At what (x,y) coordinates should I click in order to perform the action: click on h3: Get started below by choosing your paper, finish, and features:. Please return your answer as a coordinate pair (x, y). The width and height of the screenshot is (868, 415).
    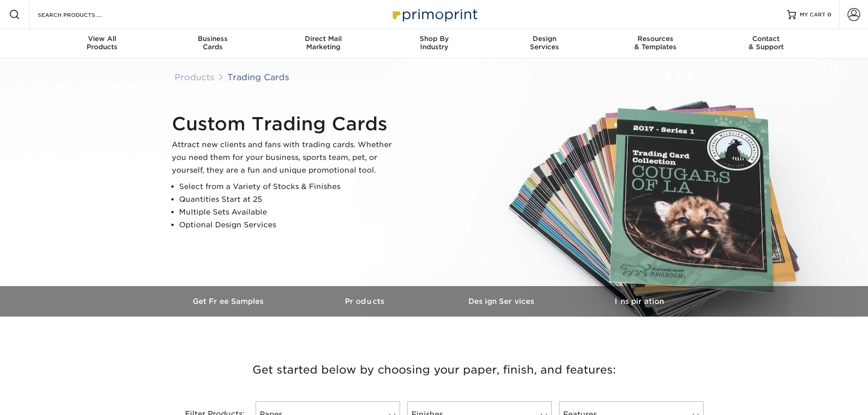
    Looking at the image, I should click on (434, 369).